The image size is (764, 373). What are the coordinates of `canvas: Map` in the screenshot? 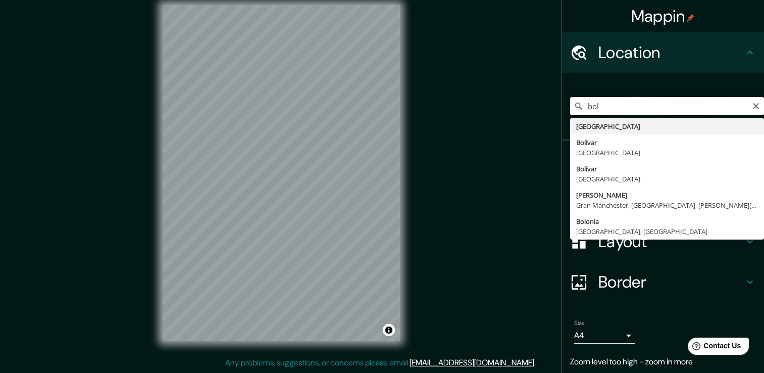 It's located at (281, 173).